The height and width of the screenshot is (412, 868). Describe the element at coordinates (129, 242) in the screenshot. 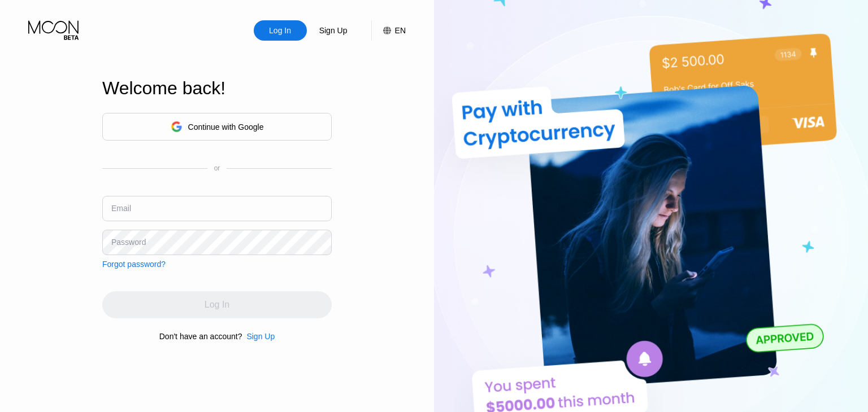

I see `div: Password` at that location.